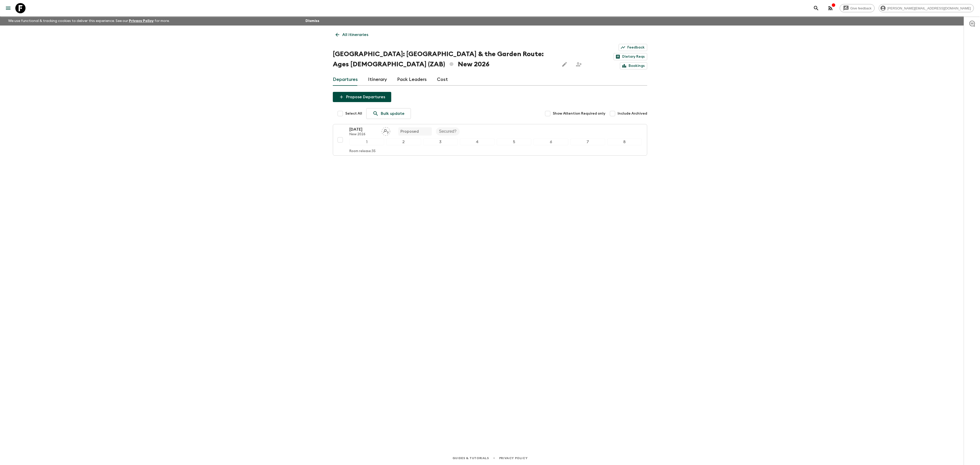  What do you see at coordinates (632, 114) in the screenshot?
I see `span: Include Archived` at bounding box center [632, 114].